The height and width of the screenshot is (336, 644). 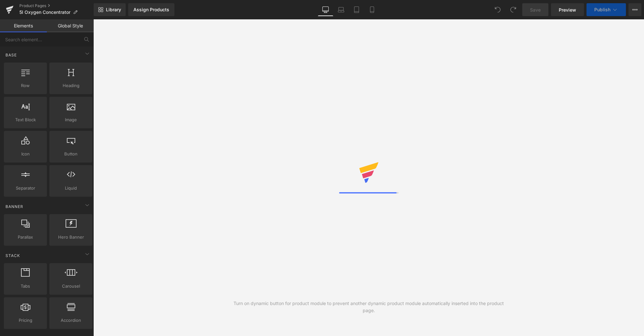 I want to click on span: Stack, so click(x=13, y=255).